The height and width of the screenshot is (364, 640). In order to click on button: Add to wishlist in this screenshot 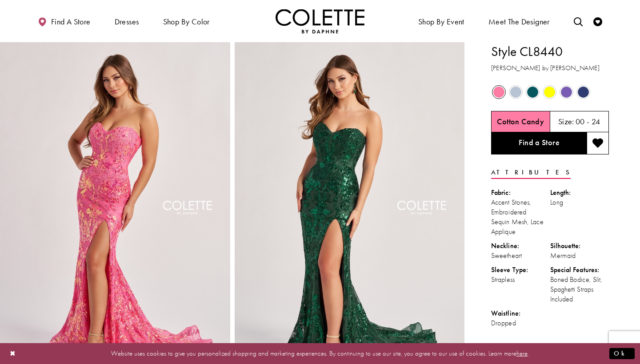, I will do `click(598, 143)`.